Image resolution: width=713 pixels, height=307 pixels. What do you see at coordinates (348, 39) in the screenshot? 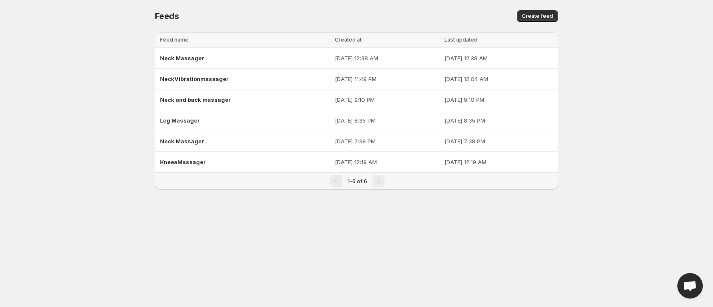
I see `span: Created at` at bounding box center [348, 39].